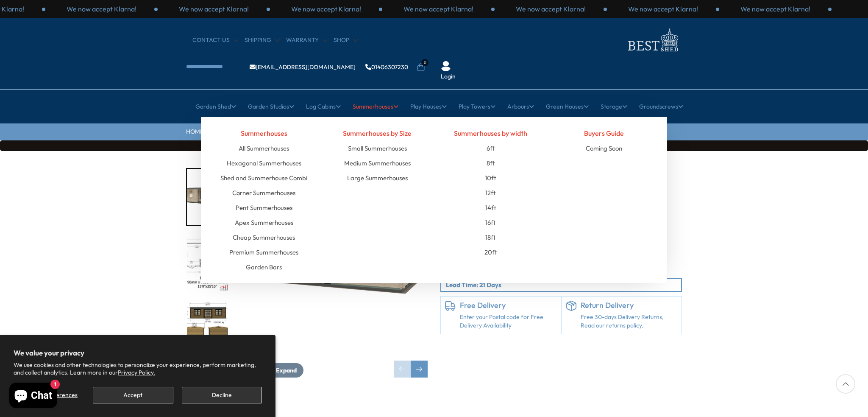  What do you see at coordinates (133, 395) in the screenshot?
I see `button: Accept` at bounding box center [133, 395].